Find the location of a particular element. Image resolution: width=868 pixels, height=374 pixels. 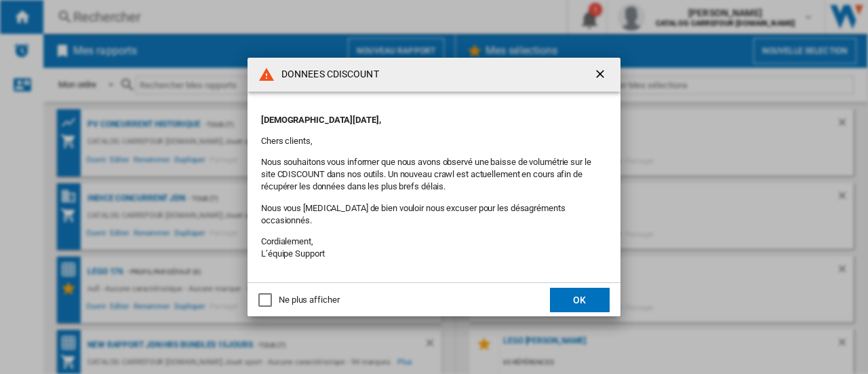

button: OK is located at coordinates (580, 300).